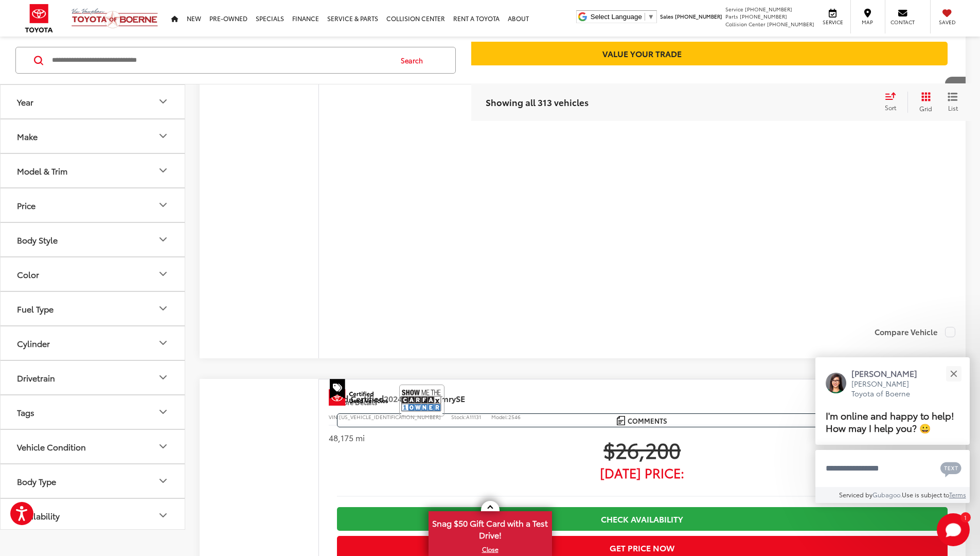 The image size is (980, 556). I want to click on svg: Text, so click(950, 469).